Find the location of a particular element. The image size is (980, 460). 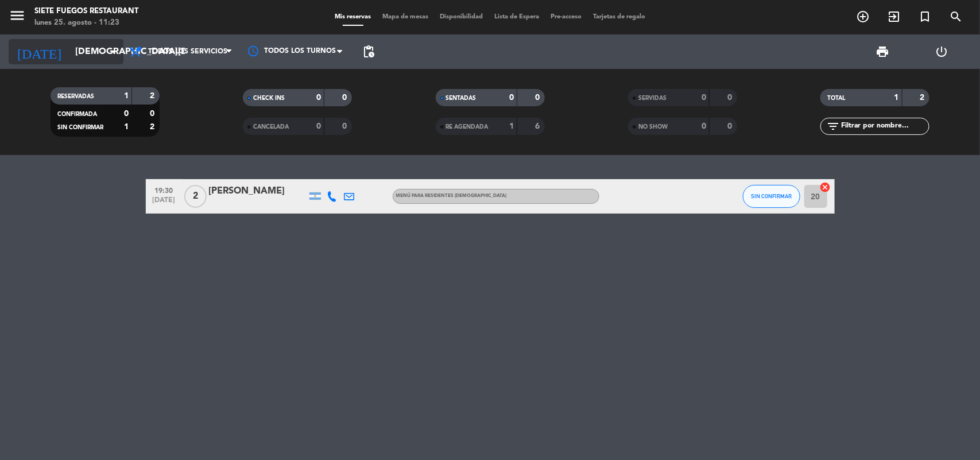

i: filter_list is located at coordinates (833, 126).